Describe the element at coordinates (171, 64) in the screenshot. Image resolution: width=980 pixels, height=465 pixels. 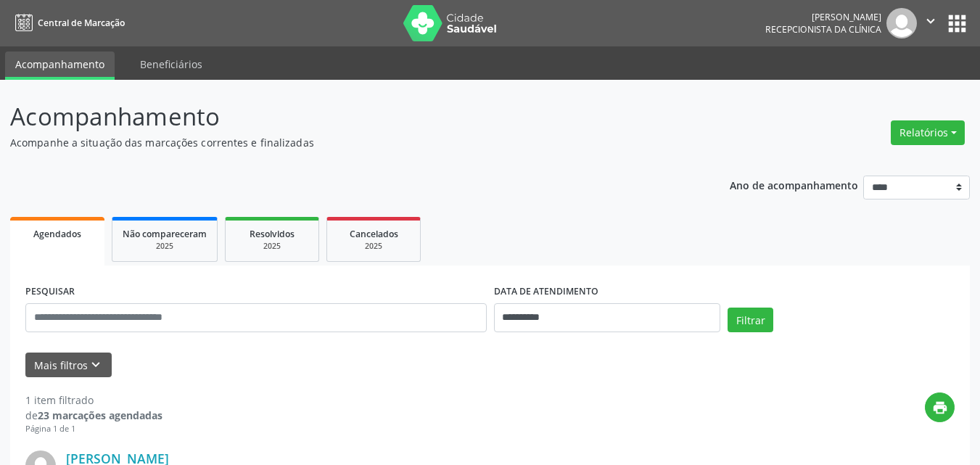
I see `a: Beneficiários` at that location.